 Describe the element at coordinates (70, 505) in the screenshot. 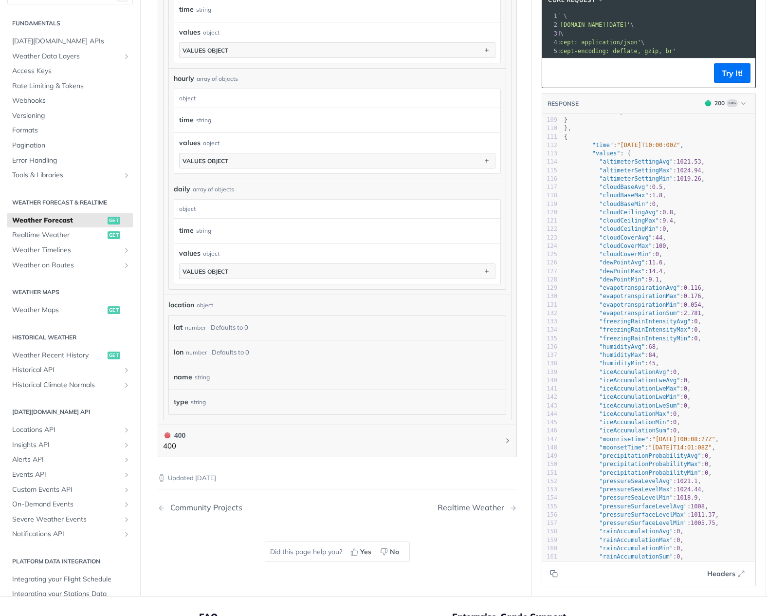

I see `a: On-Demand EventsShow subpages for On-Demand Events` at that location.